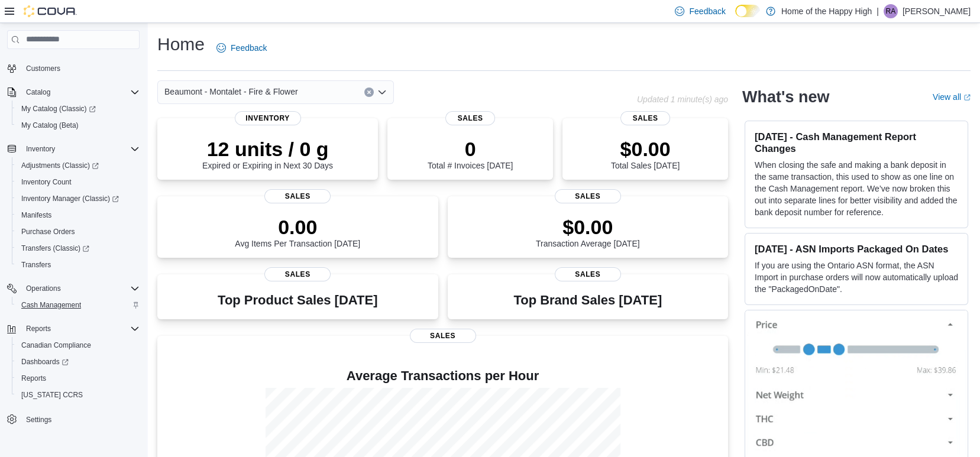 Image resolution: width=980 pixels, height=457 pixels. Describe the element at coordinates (78, 265) in the screenshot. I see `button: Transfers` at that location.